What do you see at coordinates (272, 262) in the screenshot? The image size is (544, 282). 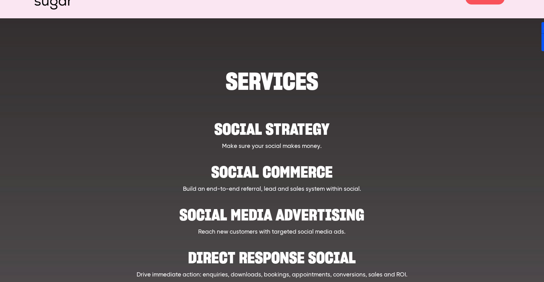 I see `a: Direct Response Social Drive immediate action: enquiries, downloads, bookings, appointments, conv...` at bounding box center [272, 262].